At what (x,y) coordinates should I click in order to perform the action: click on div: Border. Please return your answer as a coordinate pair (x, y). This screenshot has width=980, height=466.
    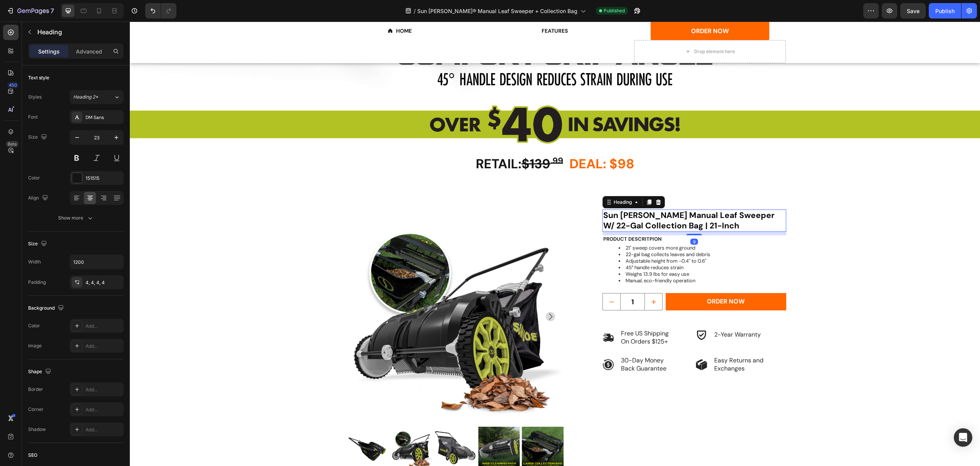
    Looking at the image, I should click on (35, 390).